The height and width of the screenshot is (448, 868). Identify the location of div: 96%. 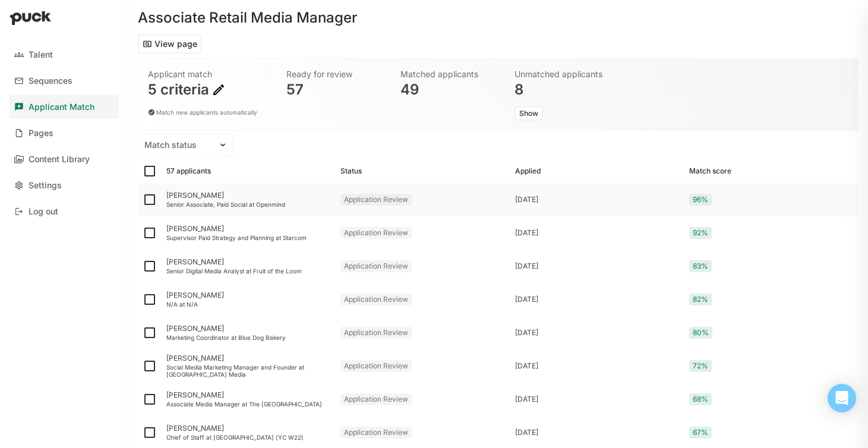
(700, 200).